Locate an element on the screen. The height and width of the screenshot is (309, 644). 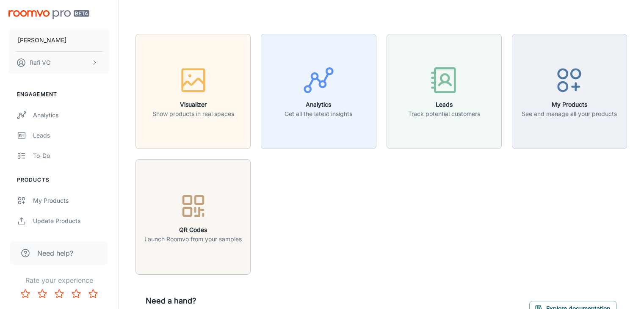
button: My ProductsSee and manage all your products is located at coordinates (570, 91).